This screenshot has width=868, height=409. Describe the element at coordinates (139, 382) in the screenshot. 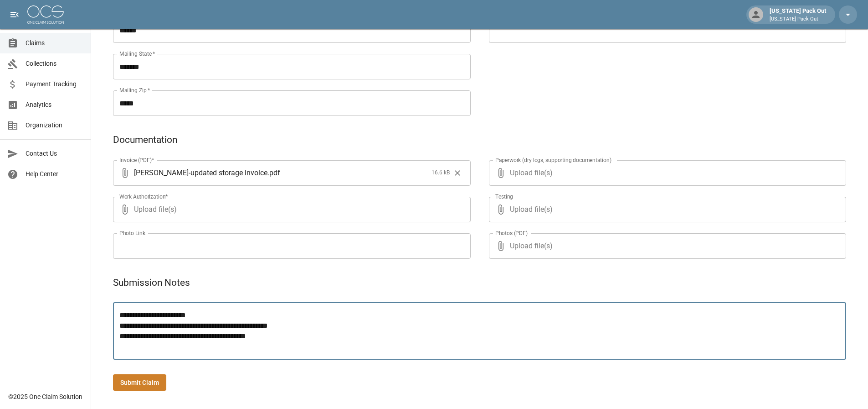

I see `button: Submit Claim` at that location.